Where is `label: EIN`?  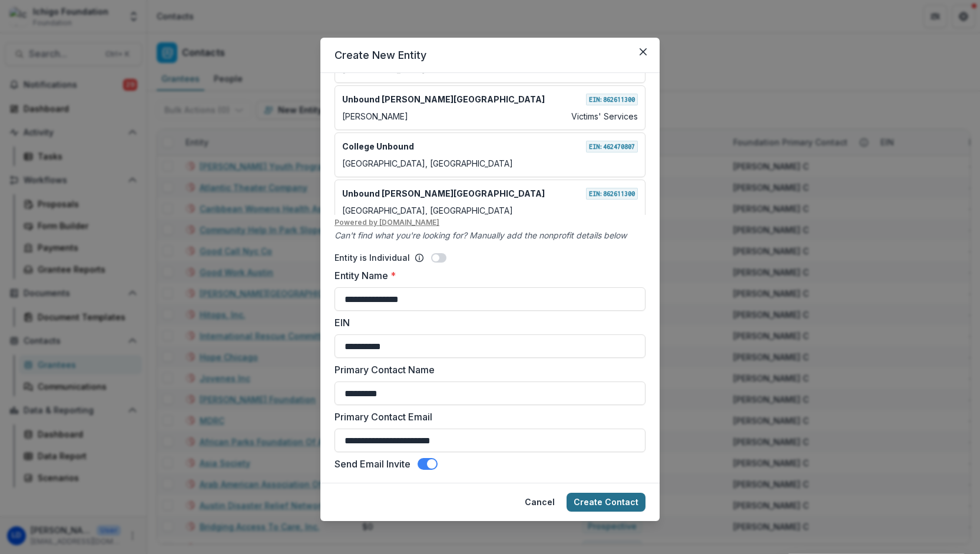
label: EIN is located at coordinates (487, 322).